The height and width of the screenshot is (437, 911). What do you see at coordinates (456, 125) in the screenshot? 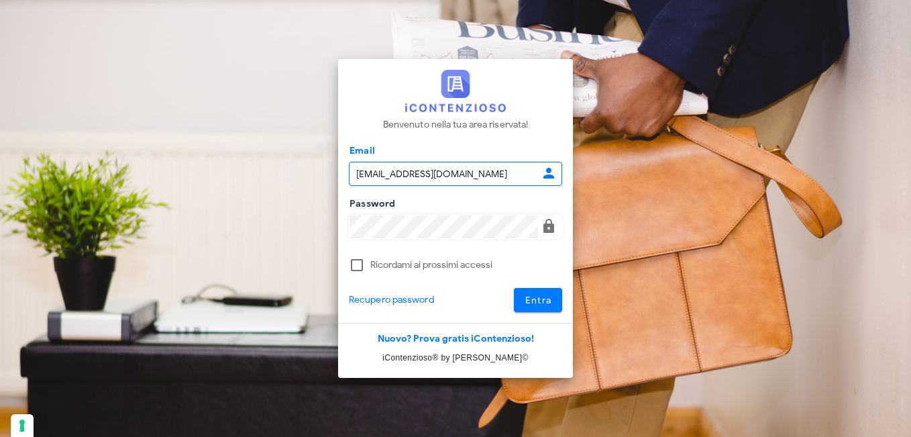
I see `p: Benvenuto nella tua area riservata!` at bounding box center [456, 125].